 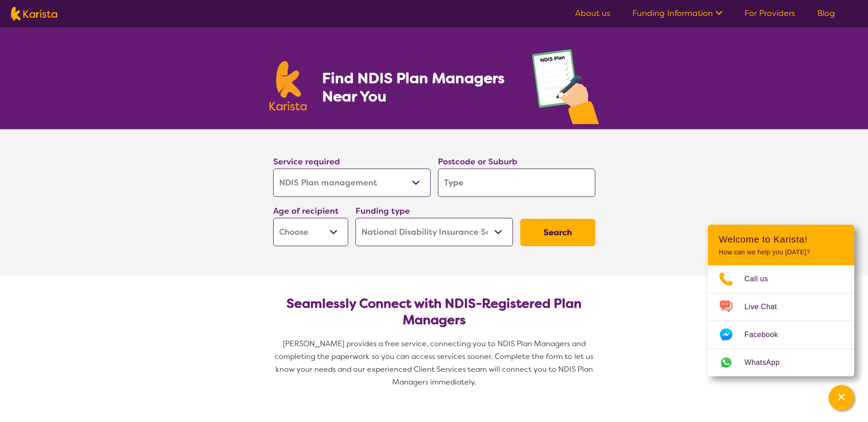 What do you see at coordinates (677, 13) in the screenshot?
I see `a: Funding Information` at bounding box center [677, 13].